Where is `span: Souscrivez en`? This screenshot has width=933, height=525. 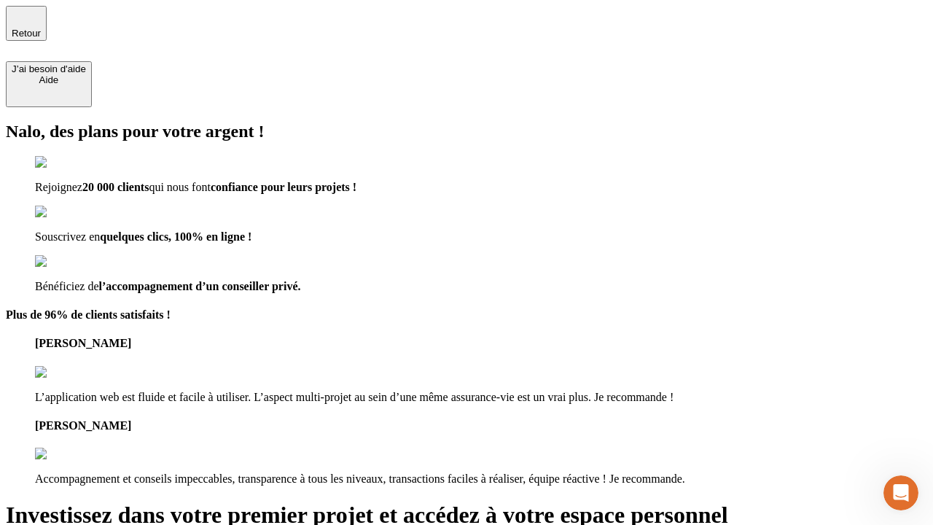
span: Souscrivez en is located at coordinates (67, 236).